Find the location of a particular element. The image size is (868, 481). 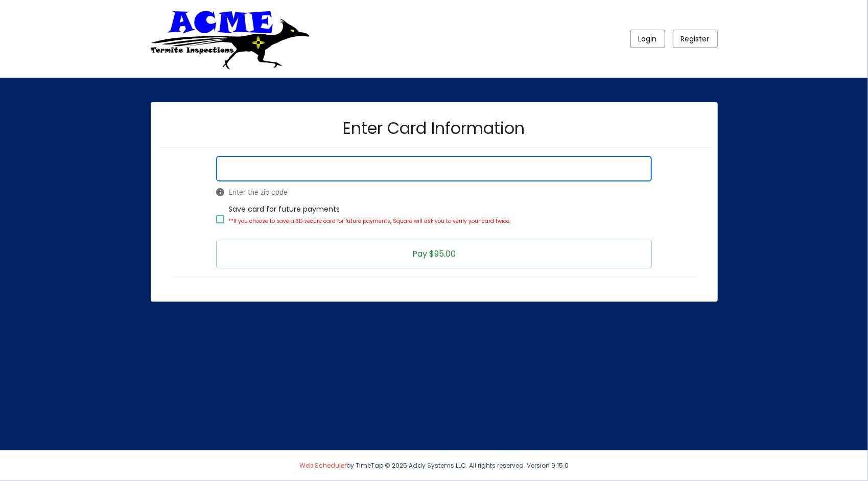

span: Save card for future payments is located at coordinates (369, 219).